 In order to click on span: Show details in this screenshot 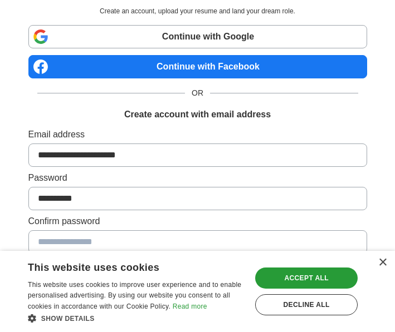, I will do `click(68, 319)`.